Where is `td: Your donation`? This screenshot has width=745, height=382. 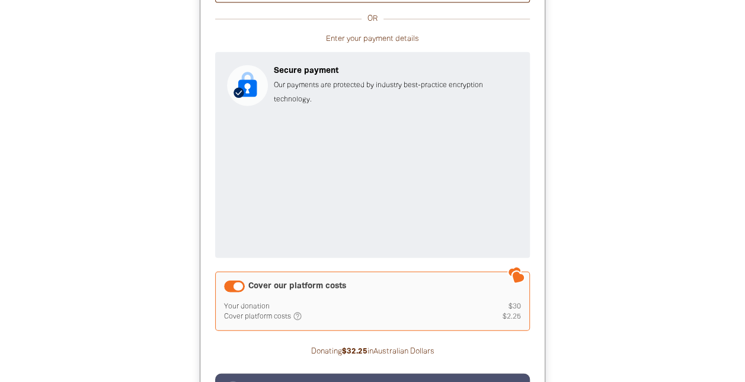
td: Your donation is located at coordinates (345, 307).